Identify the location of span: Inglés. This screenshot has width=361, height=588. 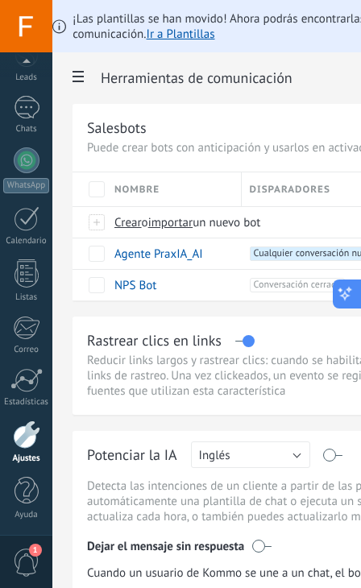
(214, 455).